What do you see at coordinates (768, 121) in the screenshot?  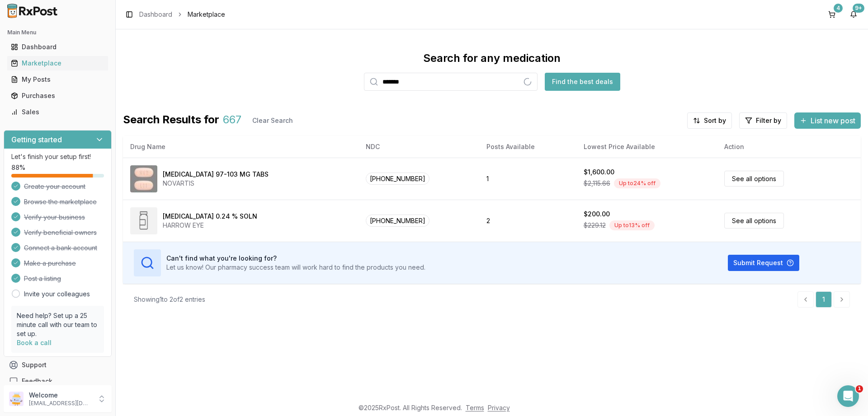 I see `span: Filter by` at bounding box center [768, 121].